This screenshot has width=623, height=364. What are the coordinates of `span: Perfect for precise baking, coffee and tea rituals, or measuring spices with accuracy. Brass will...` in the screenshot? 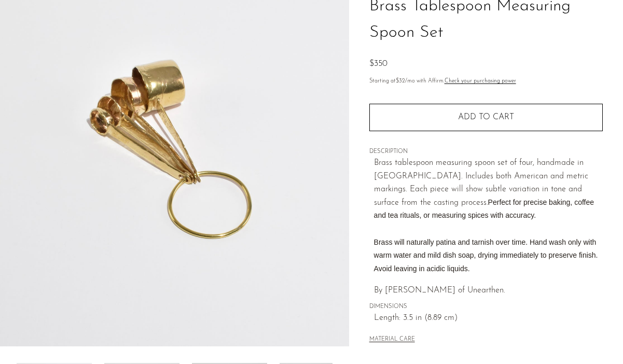 It's located at (486, 235).